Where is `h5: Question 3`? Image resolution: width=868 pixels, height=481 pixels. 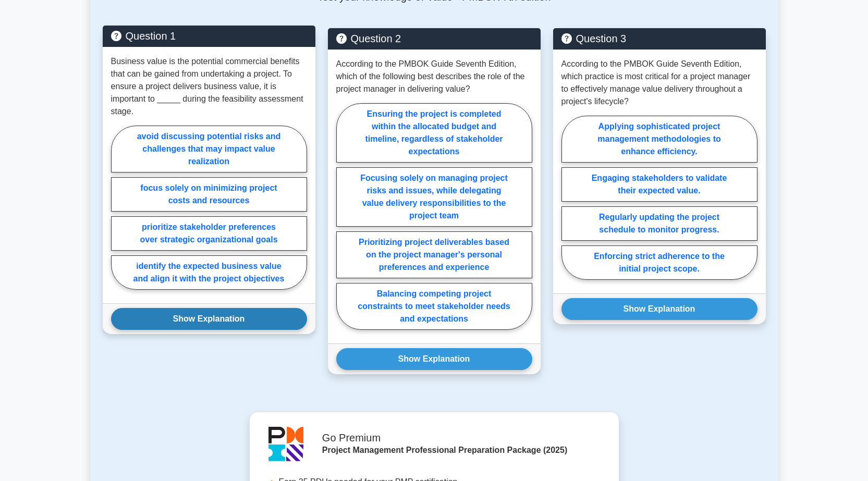 h5: Question 3 is located at coordinates (660, 39).